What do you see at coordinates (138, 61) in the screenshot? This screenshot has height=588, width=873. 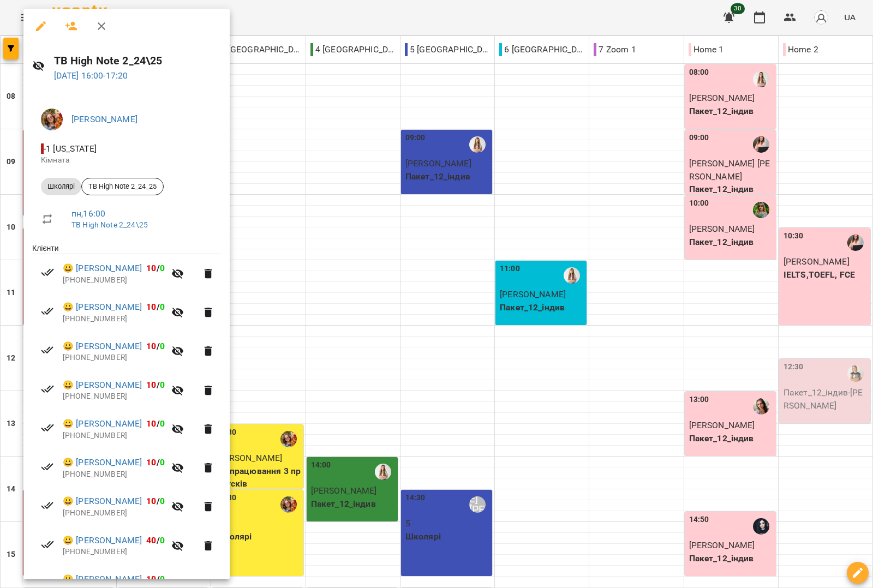 I see `h6: TB High Note 2_24\25` at bounding box center [138, 61].